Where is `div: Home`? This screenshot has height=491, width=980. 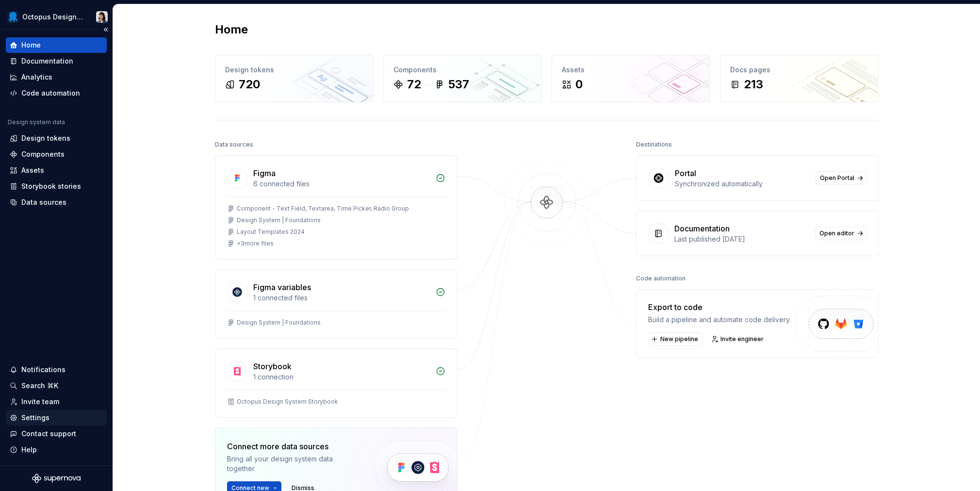
div: Home is located at coordinates (31, 45).